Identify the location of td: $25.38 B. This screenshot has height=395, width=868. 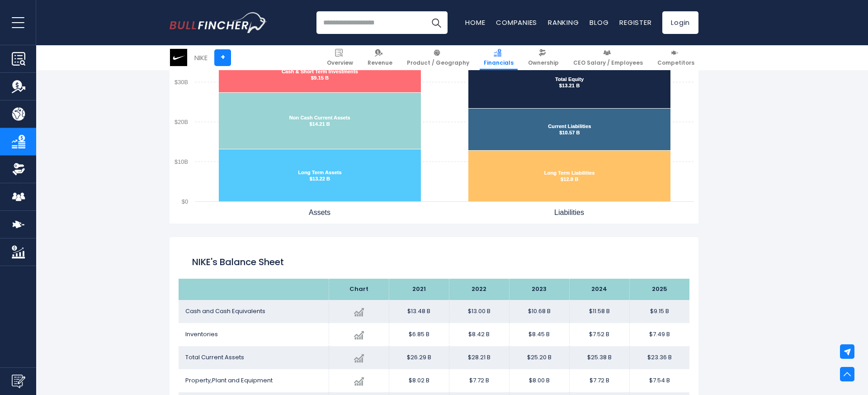
(599, 357).